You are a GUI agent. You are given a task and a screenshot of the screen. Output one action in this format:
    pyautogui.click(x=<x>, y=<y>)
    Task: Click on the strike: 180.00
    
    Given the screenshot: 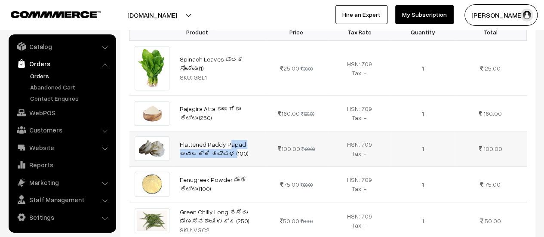 What is the action you would take?
    pyautogui.click(x=307, y=113)
    